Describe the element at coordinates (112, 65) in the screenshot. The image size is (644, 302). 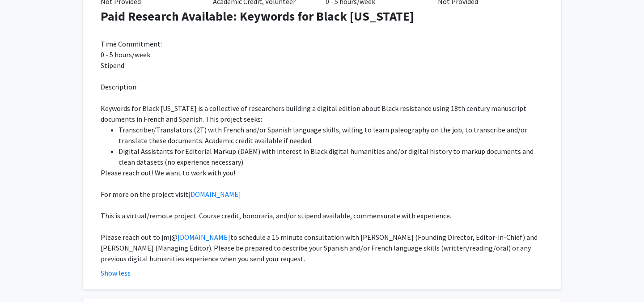
I see `span: Stipend` at that location.